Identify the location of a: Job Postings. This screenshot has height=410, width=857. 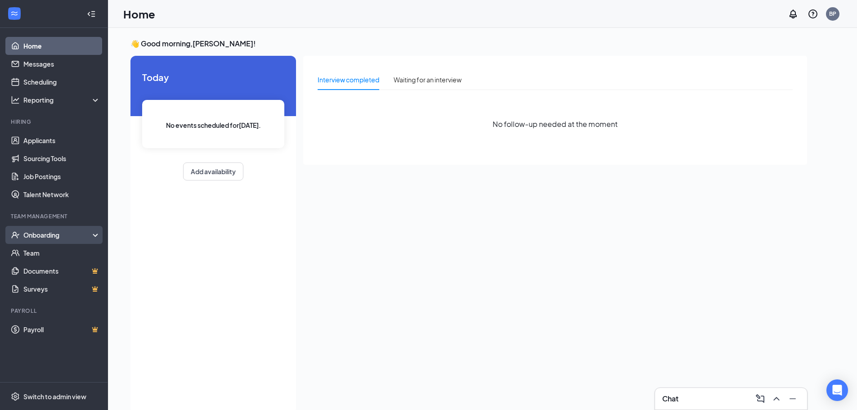
(62, 176).